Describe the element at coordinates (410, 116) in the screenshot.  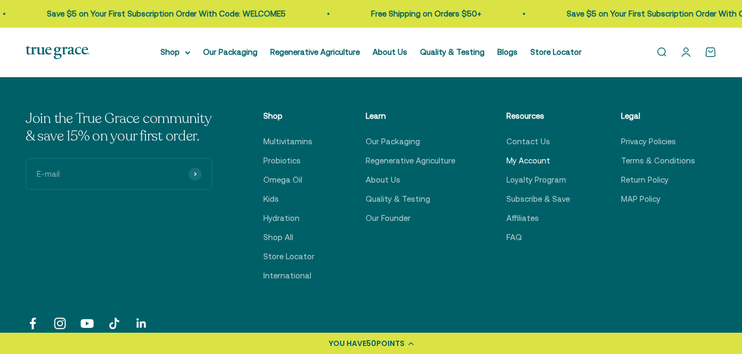
I see `p: Learn` at that location.